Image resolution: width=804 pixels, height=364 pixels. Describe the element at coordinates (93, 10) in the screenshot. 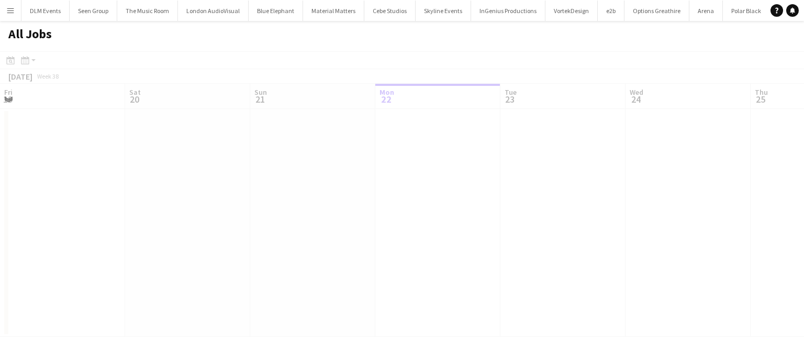

I see `button: Seen Group` at that location.